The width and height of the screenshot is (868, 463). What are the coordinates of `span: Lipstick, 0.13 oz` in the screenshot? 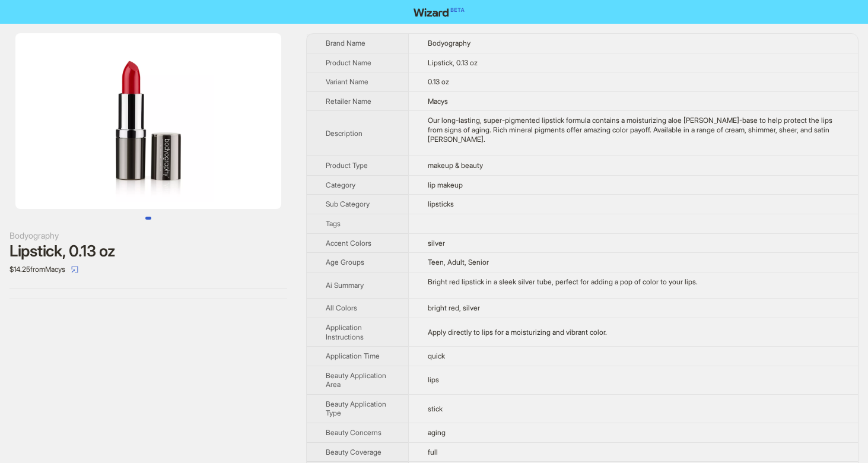 It's located at (453, 62).